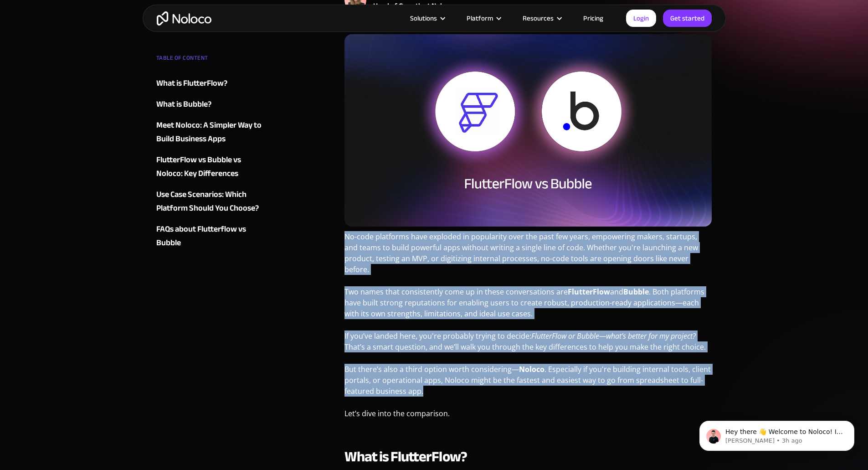 Image resolution: width=868 pixels, height=470 pixels. Describe the element at coordinates (98, 39) in the screenshot. I see `p: Message from Darragh, sent 3h ago` at that location.